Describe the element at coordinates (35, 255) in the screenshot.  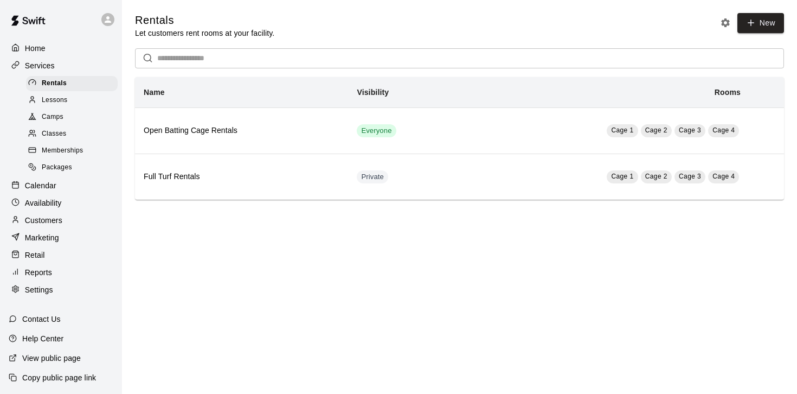
I see `p: Retail` at that location.